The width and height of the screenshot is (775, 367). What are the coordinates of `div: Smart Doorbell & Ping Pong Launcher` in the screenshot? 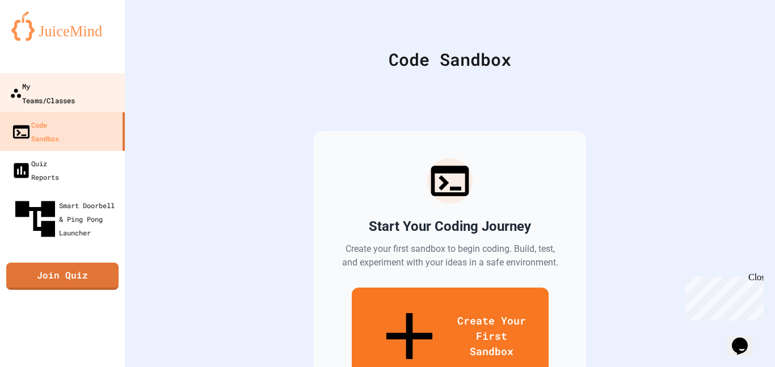 It's located at (66, 219).